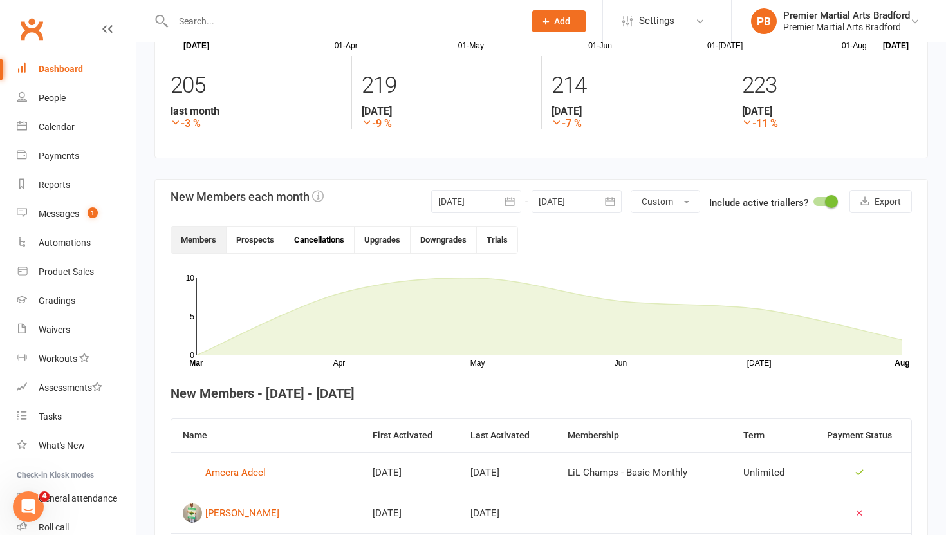  I want to click on a: Clubworx, so click(32, 29).